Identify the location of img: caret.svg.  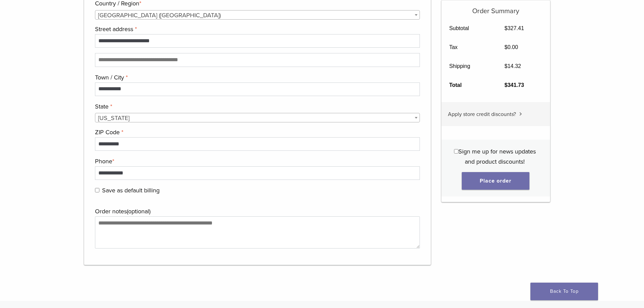
(520, 114).